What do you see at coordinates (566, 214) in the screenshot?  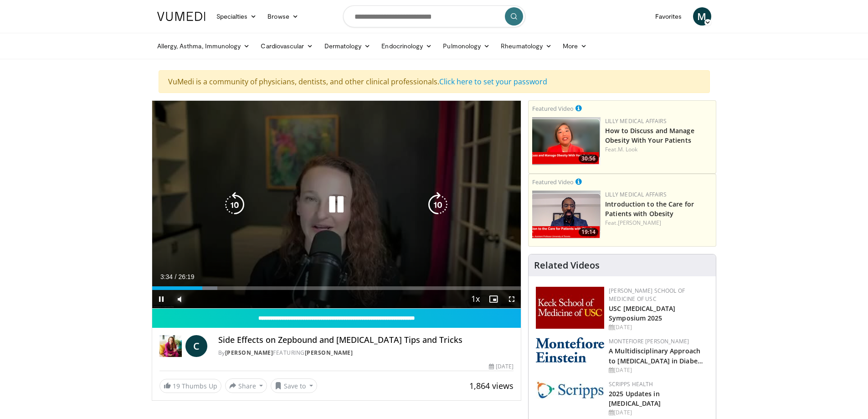 I see `img: acc2e291-ced4-4dd5-b17b-d06994da28f3.png.150x105_q85_crop-smart_upscale.png` at bounding box center [566, 214].